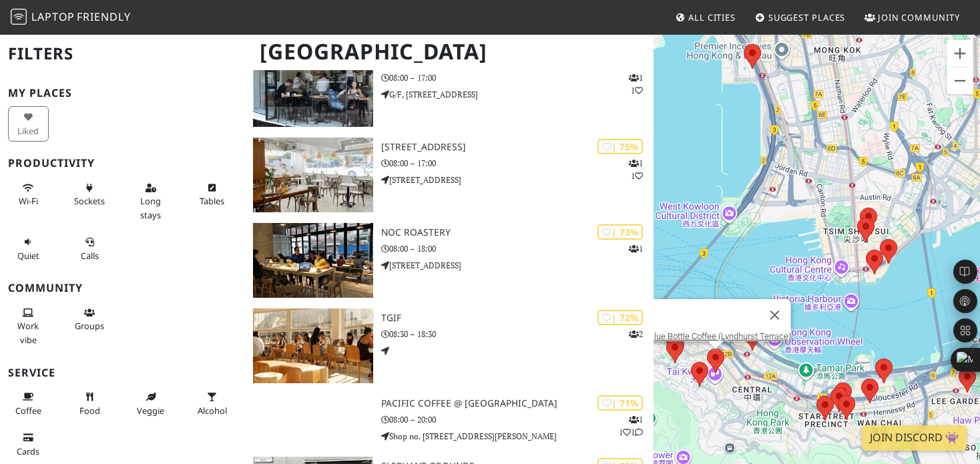 Image resolution: width=980 pixels, height=464 pixels. Describe the element at coordinates (919, 17) in the screenshot. I see `span: Join Community` at that location.